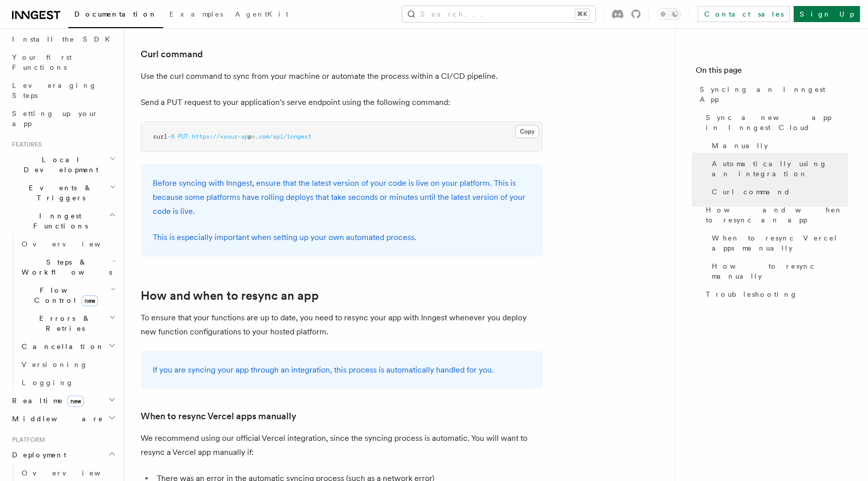 This screenshot has width=868, height=481. I want to click on span: Realtime, so click(46, 401).